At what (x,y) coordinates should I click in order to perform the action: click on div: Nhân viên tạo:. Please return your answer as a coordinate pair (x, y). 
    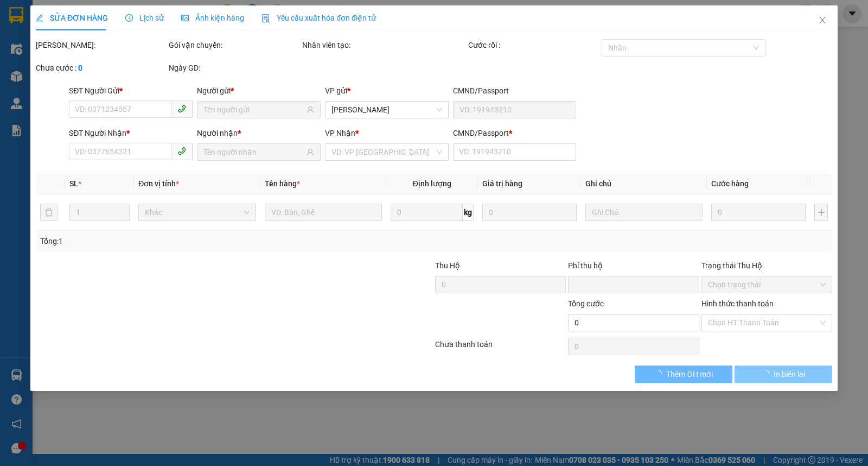
    Looking at the image, I should click on (384, 45).